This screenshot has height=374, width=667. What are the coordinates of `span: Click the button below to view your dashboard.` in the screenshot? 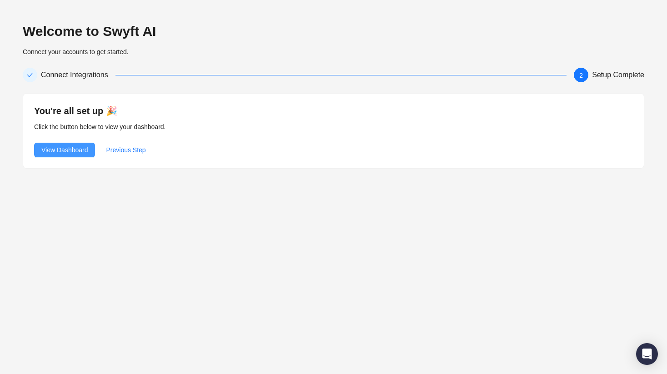 It's located at (100, 127).